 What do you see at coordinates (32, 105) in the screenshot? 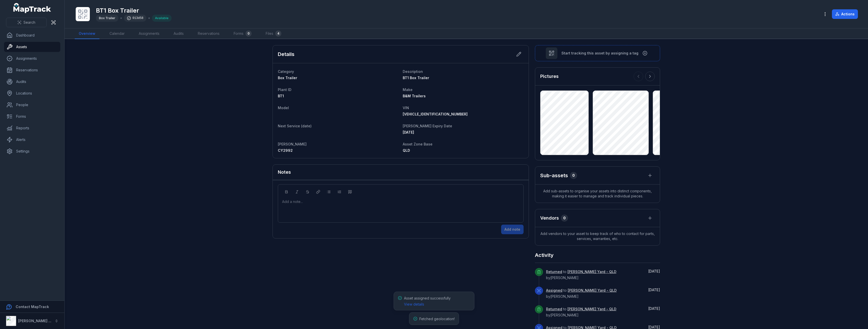
I see `a: People` at bounding box center [32, 105].